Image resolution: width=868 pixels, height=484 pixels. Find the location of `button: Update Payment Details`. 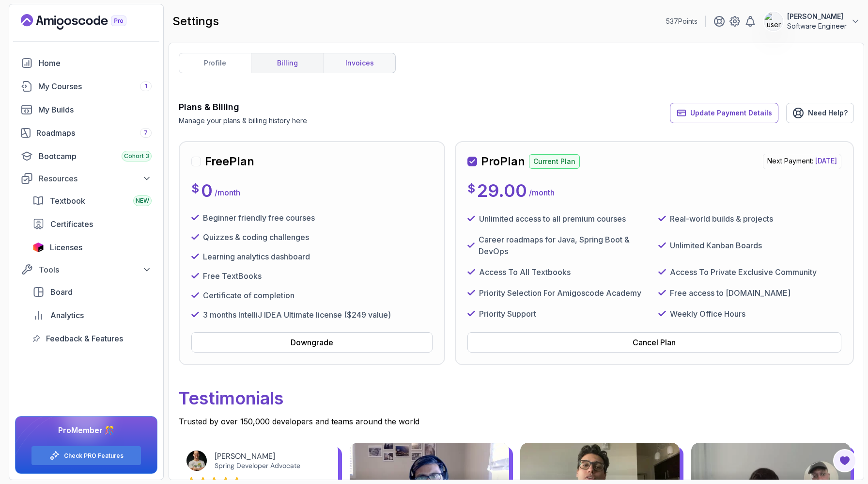

button: Update Payment Details is located at coordinates (723, 113).